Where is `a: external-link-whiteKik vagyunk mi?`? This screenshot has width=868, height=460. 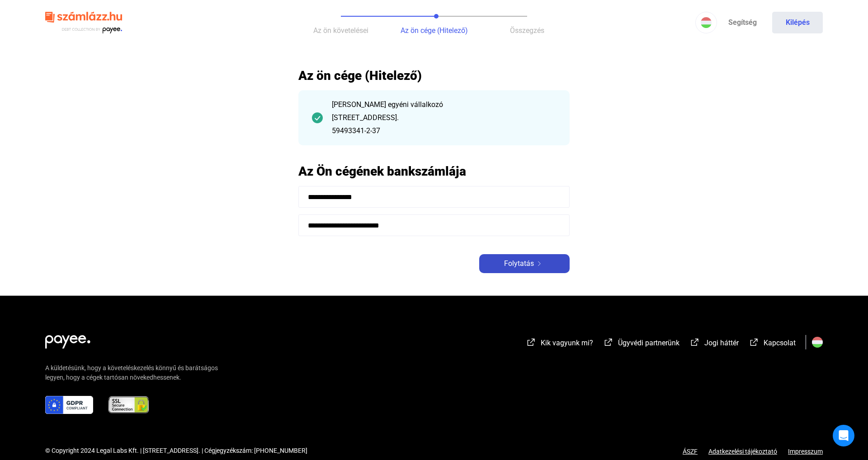
a: external-link-whiteKik vagyunk mi? is located at coordinates (559, 344).